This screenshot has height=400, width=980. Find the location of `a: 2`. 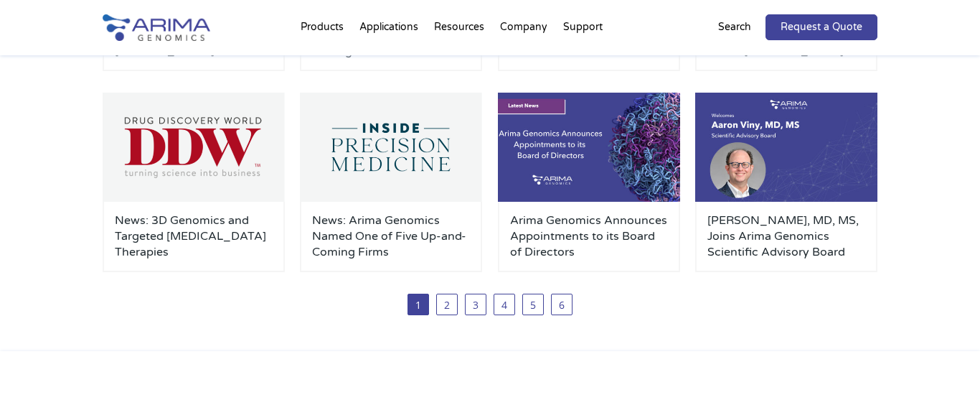

a: 2 is located at coordinates (447, 305).